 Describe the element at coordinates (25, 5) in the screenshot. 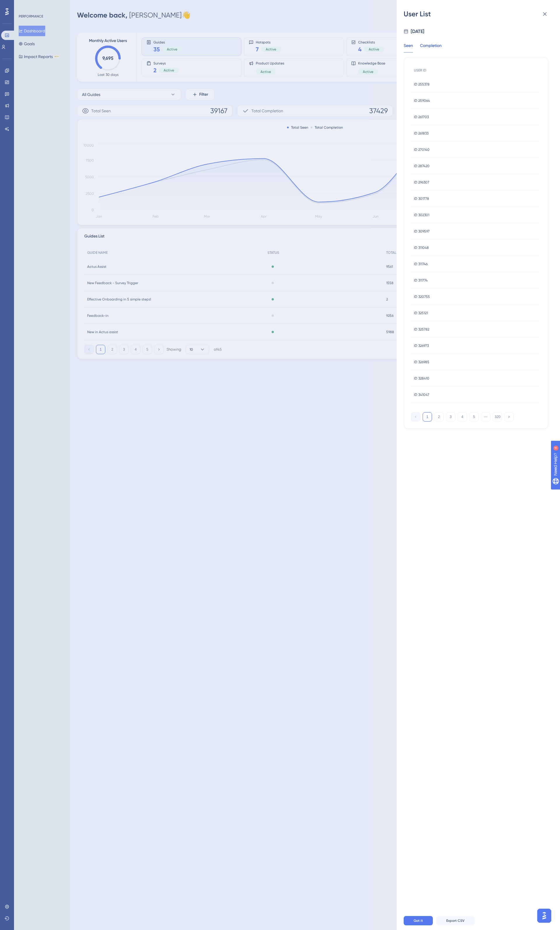

I see `span: Need Help?` at that location.